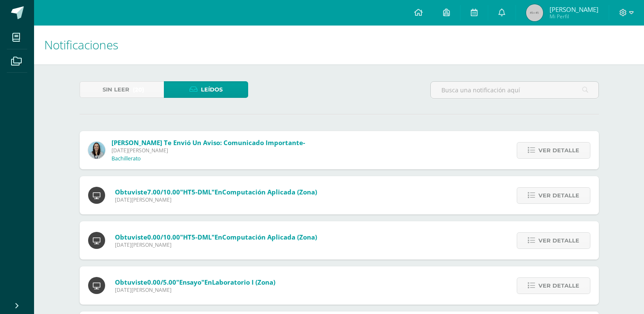 This screenshot has width=644, height=314. What do you see at coordinates (126, 159) in the screenshot?
I see `p: Bachillerato` at bounding box center [126, 159].